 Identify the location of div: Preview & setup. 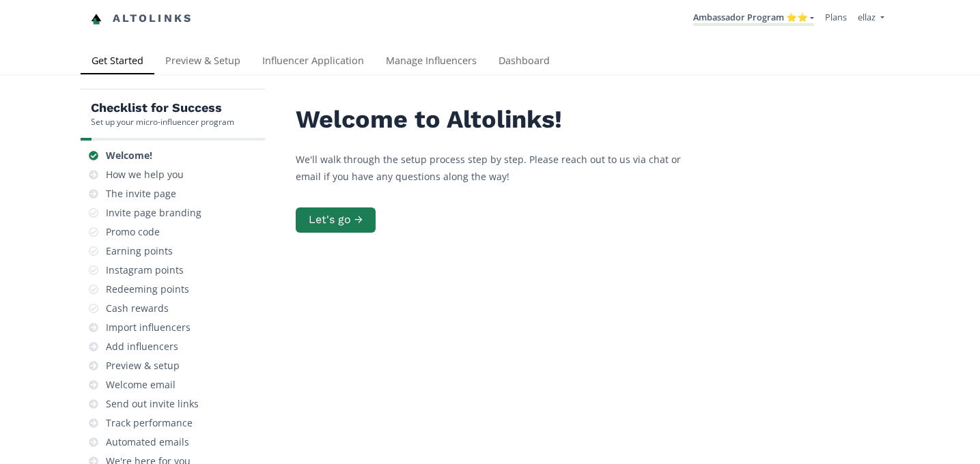
(143, 365).